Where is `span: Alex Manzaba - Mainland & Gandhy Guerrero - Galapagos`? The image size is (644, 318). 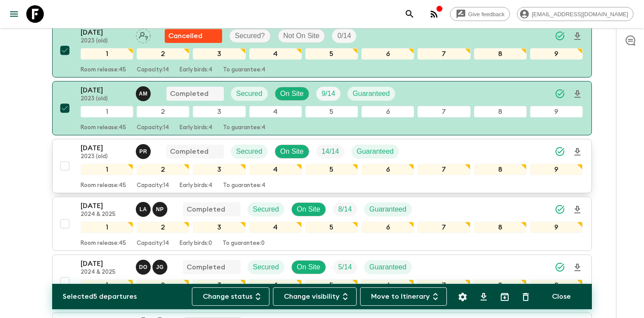 span: Alex Manzaba - Mainland & Gandhy Guerrero - Galapagos is located at coordinates (144, 93).